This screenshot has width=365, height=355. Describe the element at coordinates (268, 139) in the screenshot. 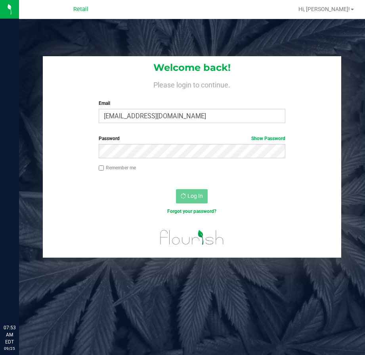

I see `a: Show Password` at that location.